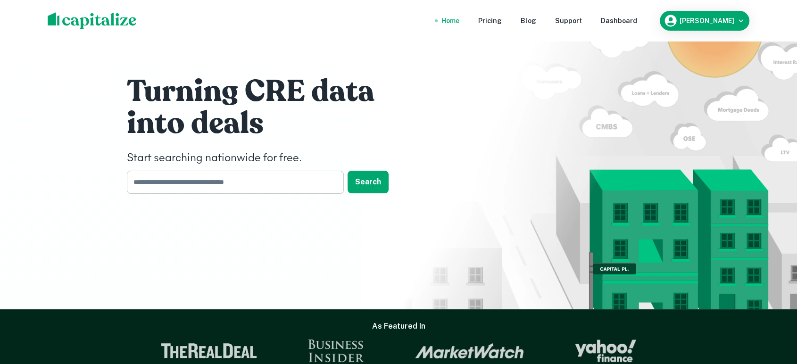 The width and height of the screenshot is (797, 364). What do you see at coordinates (568, 21) in the screenshot?
I see `div: Support` at bounding box center [568, 21].